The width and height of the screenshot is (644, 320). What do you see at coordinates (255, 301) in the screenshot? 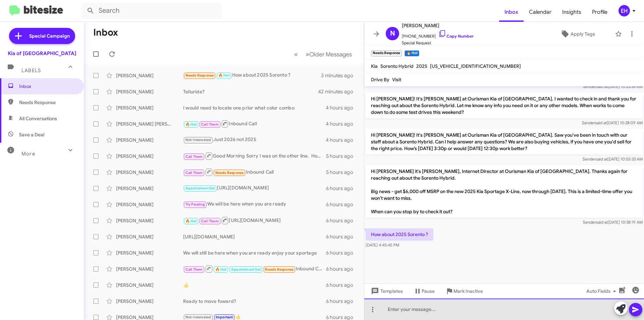
I see `div: Ready to move foward?` at bounding box center [255, 301].